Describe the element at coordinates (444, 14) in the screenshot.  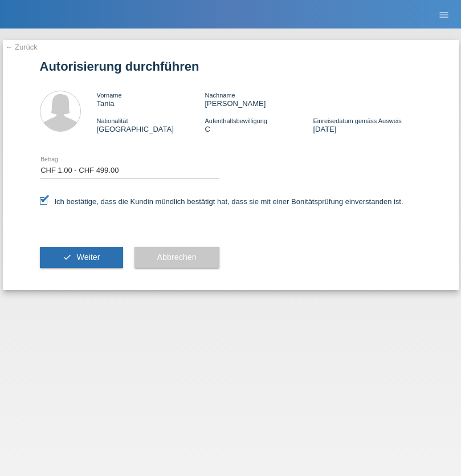
I see `a: menu` at that location.